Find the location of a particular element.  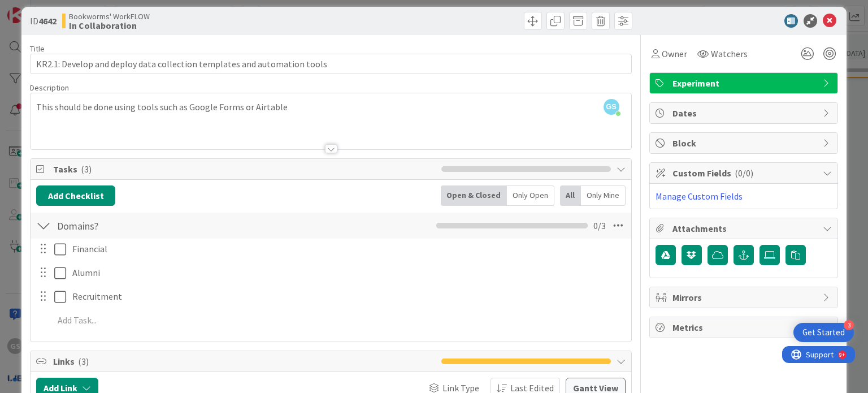

span: 0 / 3 is located at coordinates (600, 225).